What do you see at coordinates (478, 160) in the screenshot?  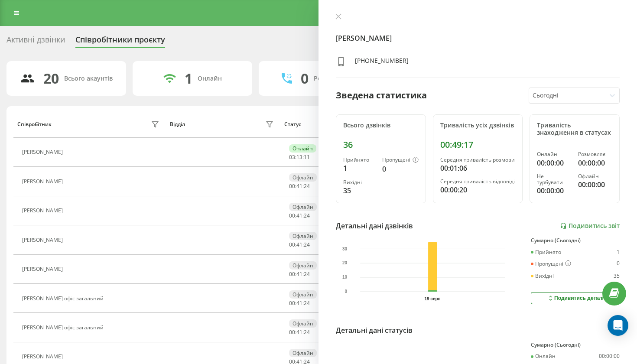 I see `div: Середня тривалість розмови` at bounding box center [478, 160].